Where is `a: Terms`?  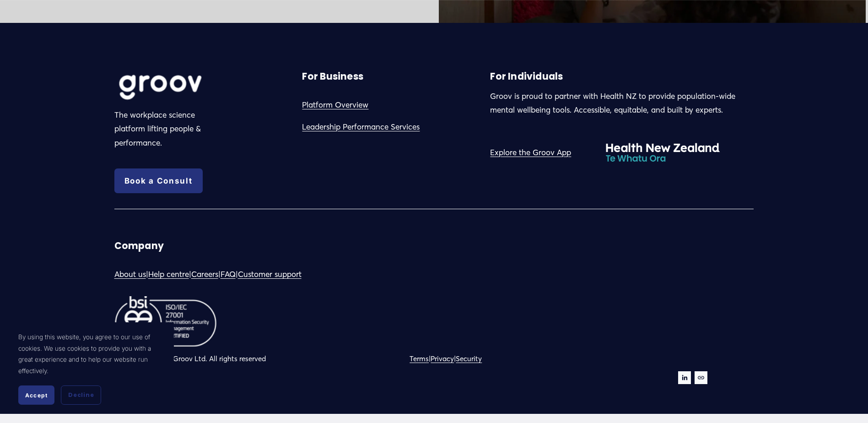 a: Terms is located at coordinates (419, 359).